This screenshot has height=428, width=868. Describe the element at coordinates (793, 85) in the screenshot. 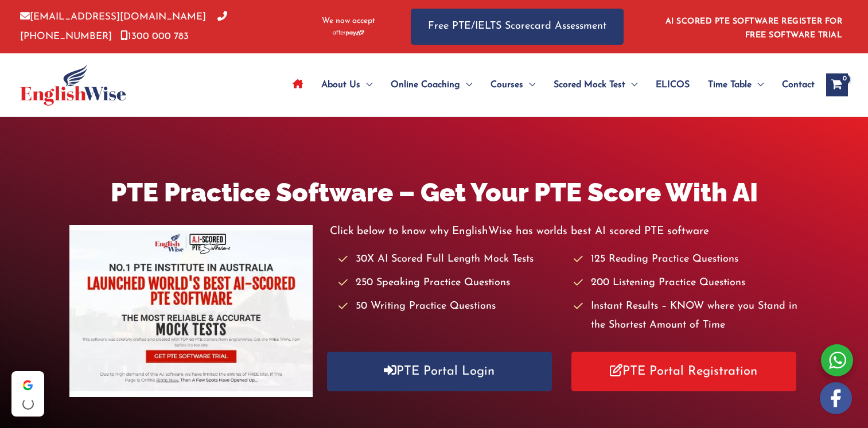

I see `a: Contact` at that location.